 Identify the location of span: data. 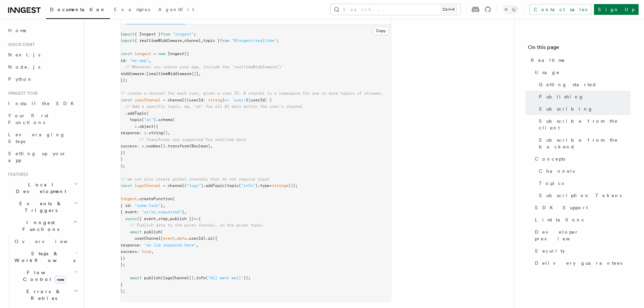
(182, 238).